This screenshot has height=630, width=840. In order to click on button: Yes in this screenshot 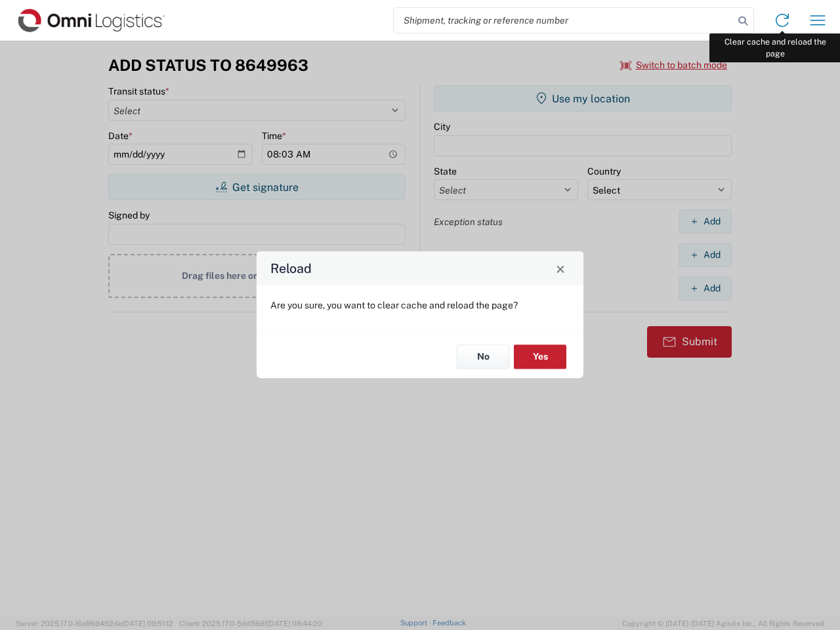, I will do `click(540, 356)`.